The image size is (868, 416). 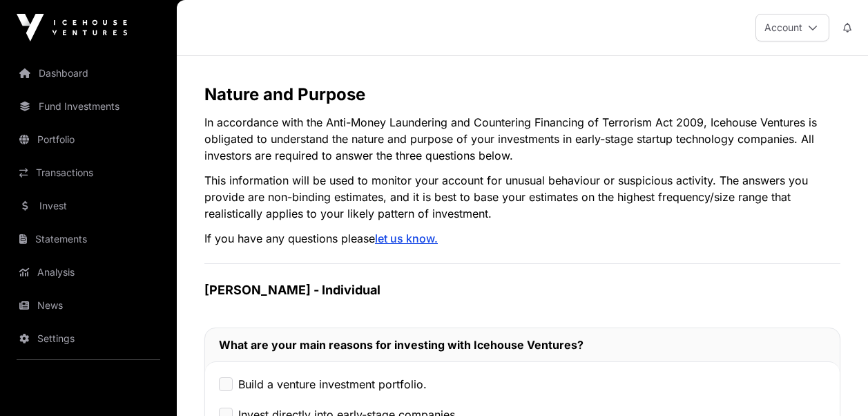 I want to click on a: Analysis, so click(x=88, y=272).